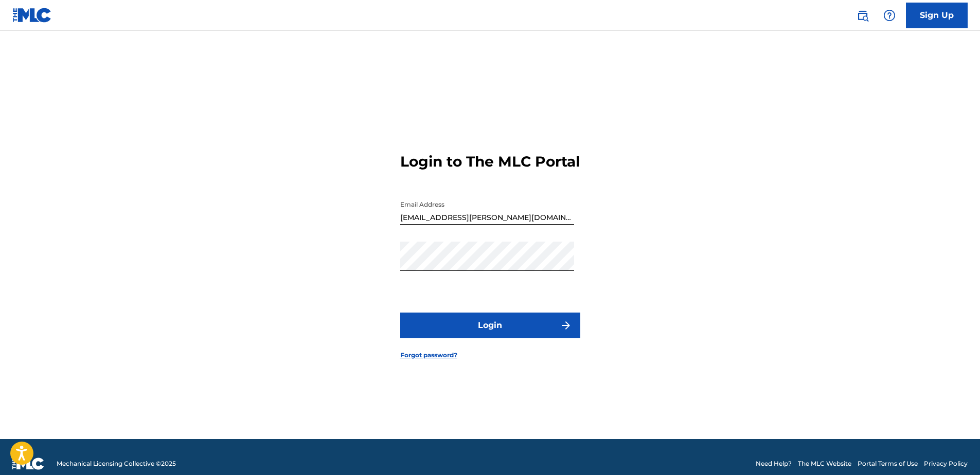  I want to click on a: Public Search, so click(862, 16).